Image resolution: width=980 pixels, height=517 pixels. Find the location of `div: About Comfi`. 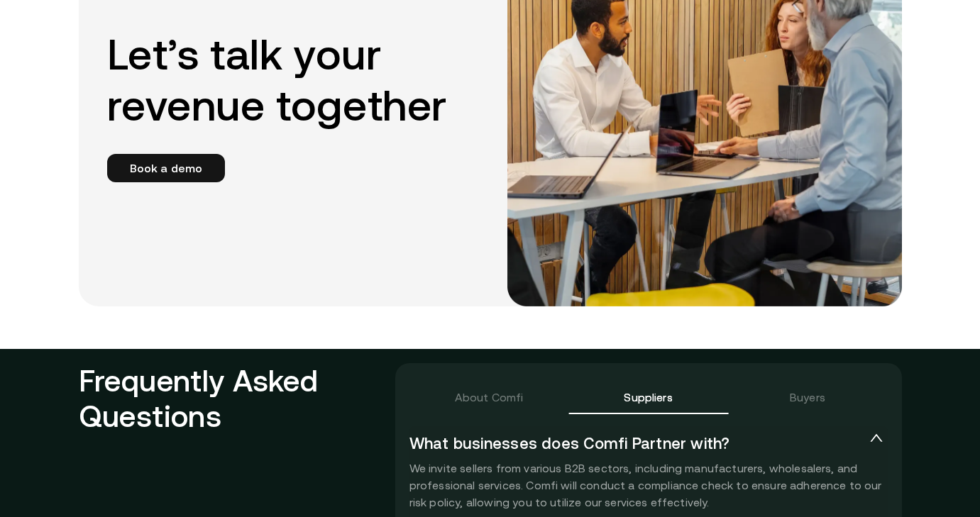

div: About Comfi is located at coordinates (489, 397).